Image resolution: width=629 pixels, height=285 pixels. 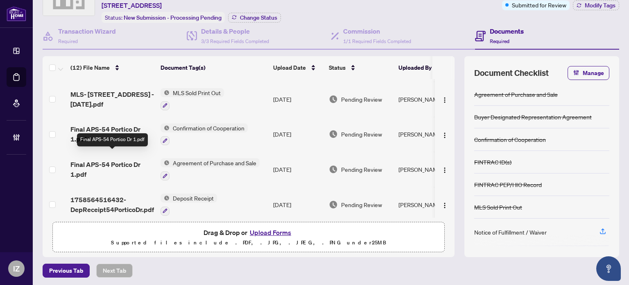 What do you see at coordinates (511, 73) in the screenshot?
I see `span: Document Checklist` at bounding box center [511, 73].